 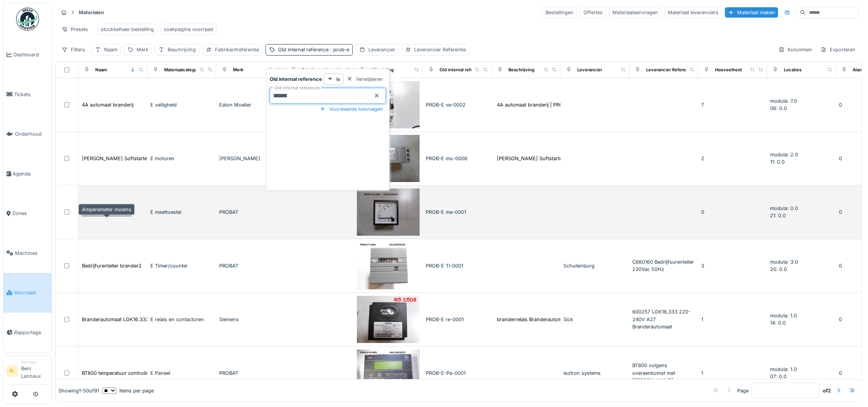 What do you see at coordinates (27, 19) in the screenshot?
I see `img: Badge_color-CXgf-gQk.svg` at bounding box center [27, 19].